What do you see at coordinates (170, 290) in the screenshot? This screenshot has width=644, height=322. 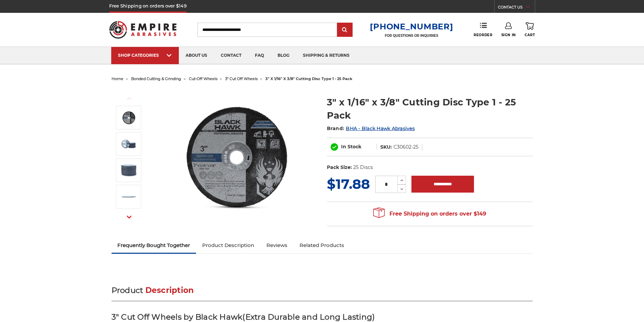 I see `span: Description` at bounding box center [170, 290].